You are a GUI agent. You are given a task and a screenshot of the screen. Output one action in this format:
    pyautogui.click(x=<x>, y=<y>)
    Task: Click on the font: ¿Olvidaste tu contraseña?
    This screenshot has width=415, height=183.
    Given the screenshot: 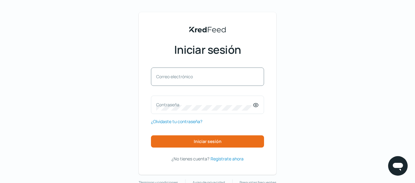 What is the action you would take?
    pyautogui.click(x=177, y=121)
    